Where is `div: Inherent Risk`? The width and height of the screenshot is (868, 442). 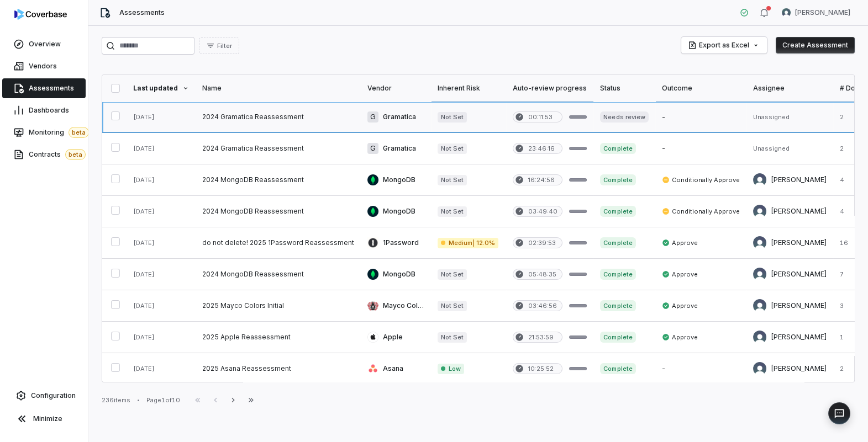
div: Inherent Risk is located at coordinates (469, 88).